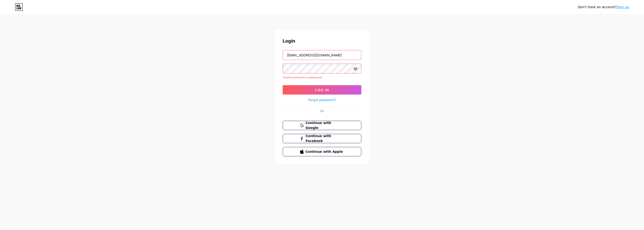  Describe the element at coordinates (322, 77) in the screenshot. I see `div: Invalid username or password.` at that location.